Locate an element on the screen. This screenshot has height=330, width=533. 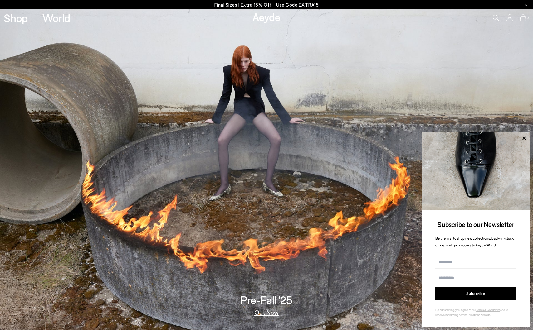
span: 0 is located at coordinates (527, 18).